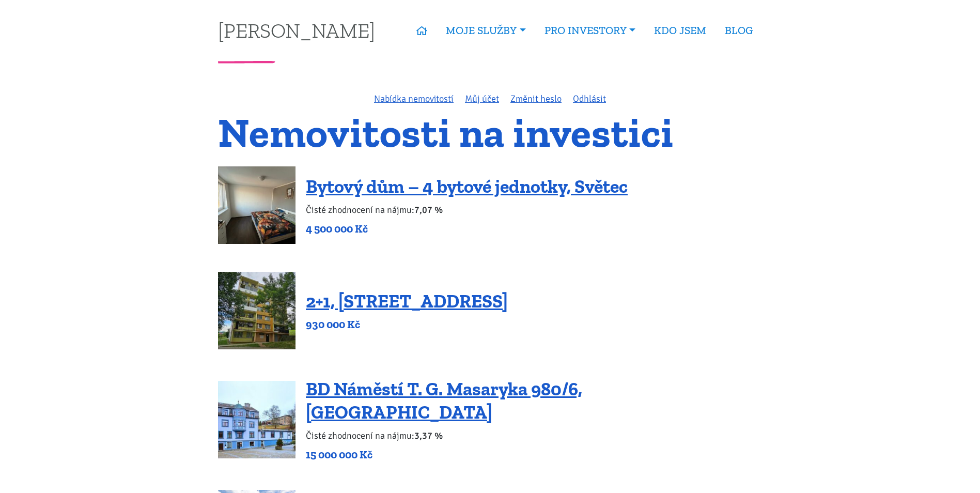  Describe the element at coordinates (533, 455) in the screenshot. I see `p: 15 000 000 Kč` at that location.